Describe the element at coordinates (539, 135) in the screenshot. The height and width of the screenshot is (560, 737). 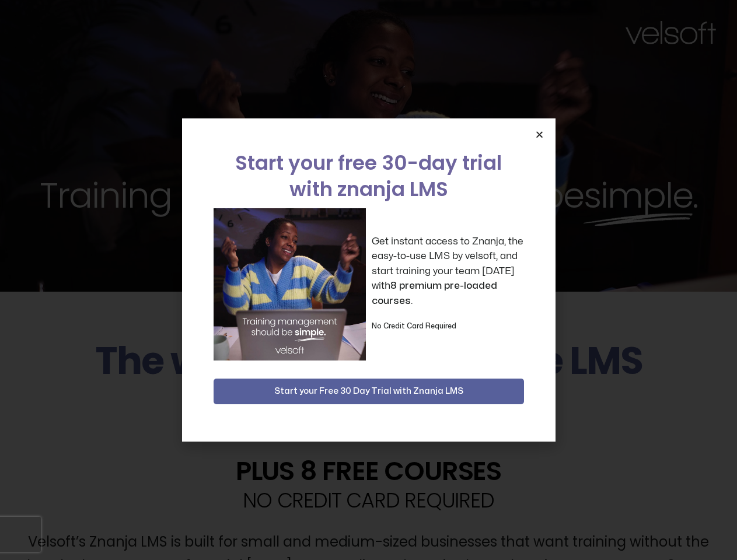
I see `a: Close` at that location.